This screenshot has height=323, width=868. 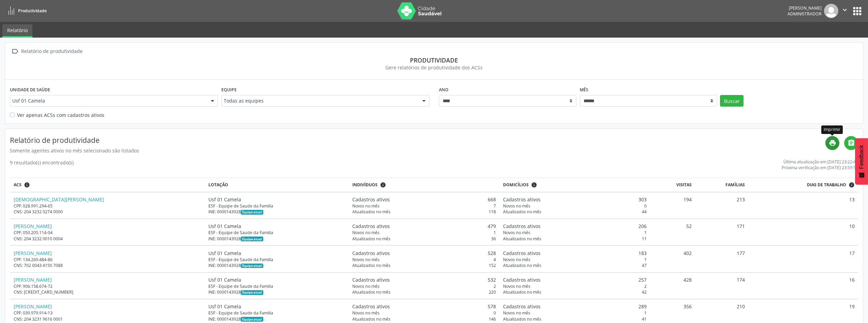 I want to click on div: CNS: 204 3231 9616 0001, so click(x=108, y=319).